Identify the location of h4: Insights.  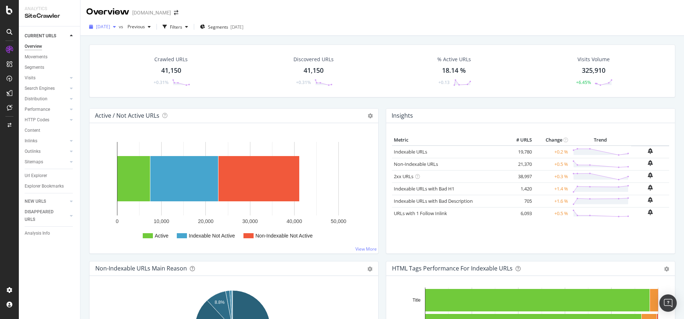
(402, 116).